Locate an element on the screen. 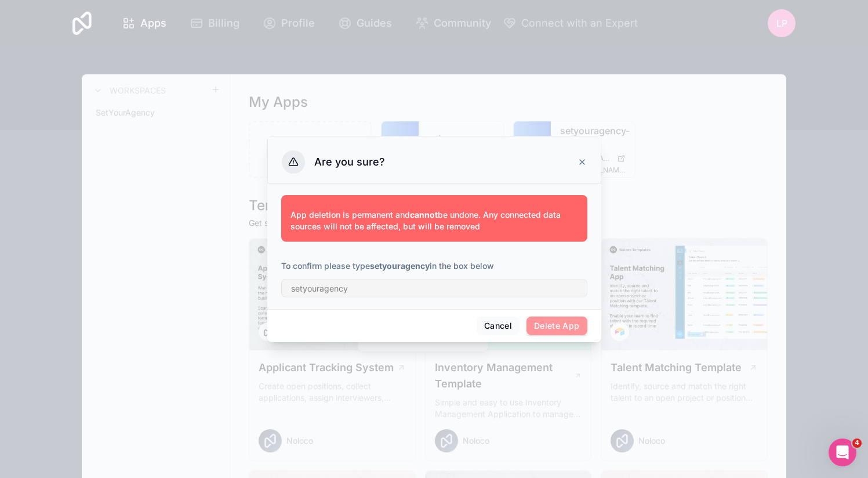  h3: Are you sure? is located at coordinates (350, 162).